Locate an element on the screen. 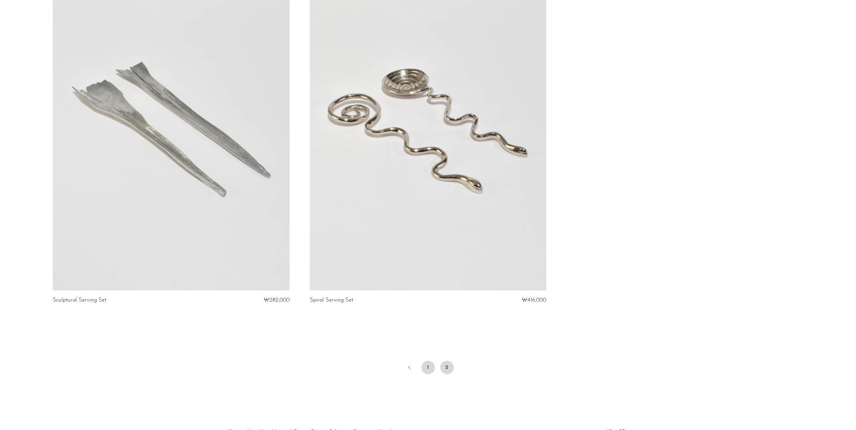 This screenshot has width=856, height=430. span: ₩282,000 is located at coordinates (277, 300).